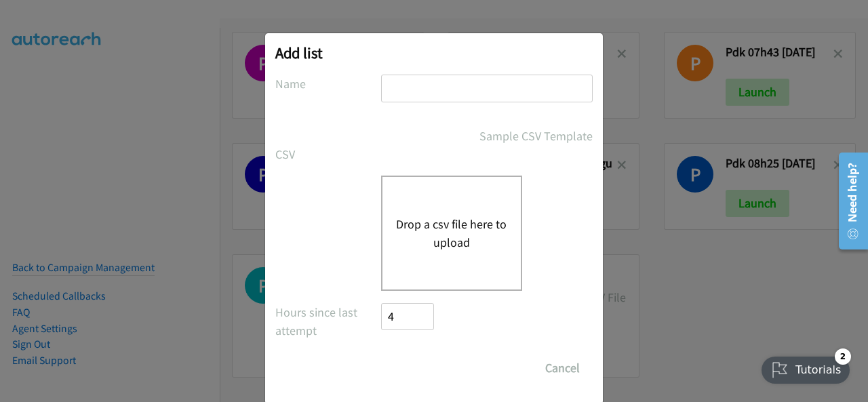 The height and width of the screenshot is (402, 868). I want to click on div: Open Resource Center, so click(24, 54).